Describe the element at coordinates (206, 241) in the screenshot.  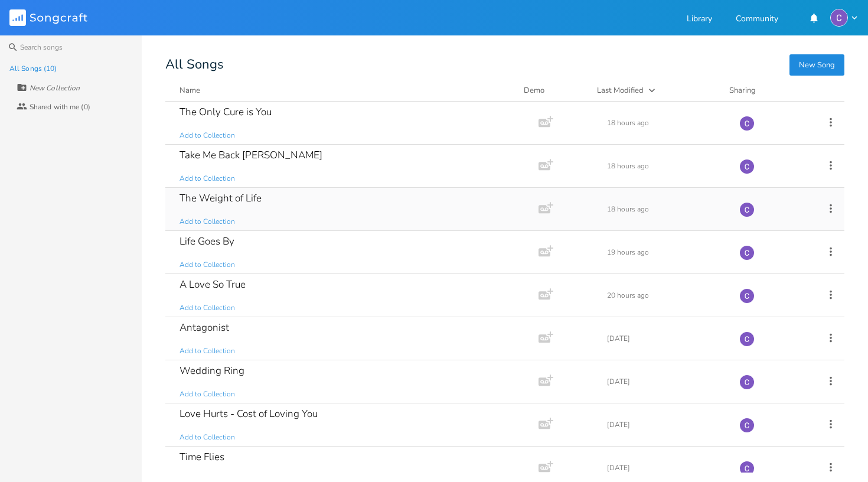
I see `div: Life Goes By` at that location.